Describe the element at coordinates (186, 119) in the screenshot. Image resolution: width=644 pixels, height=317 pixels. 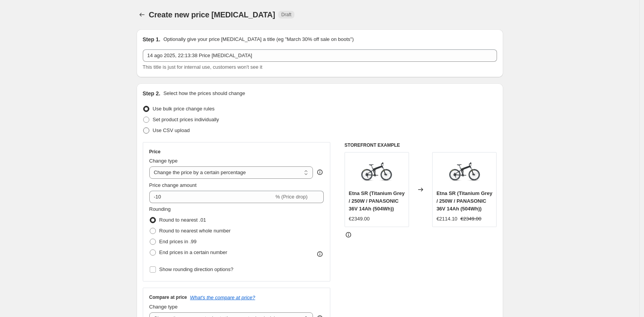
I see `span: Set product prices individually` at that location.